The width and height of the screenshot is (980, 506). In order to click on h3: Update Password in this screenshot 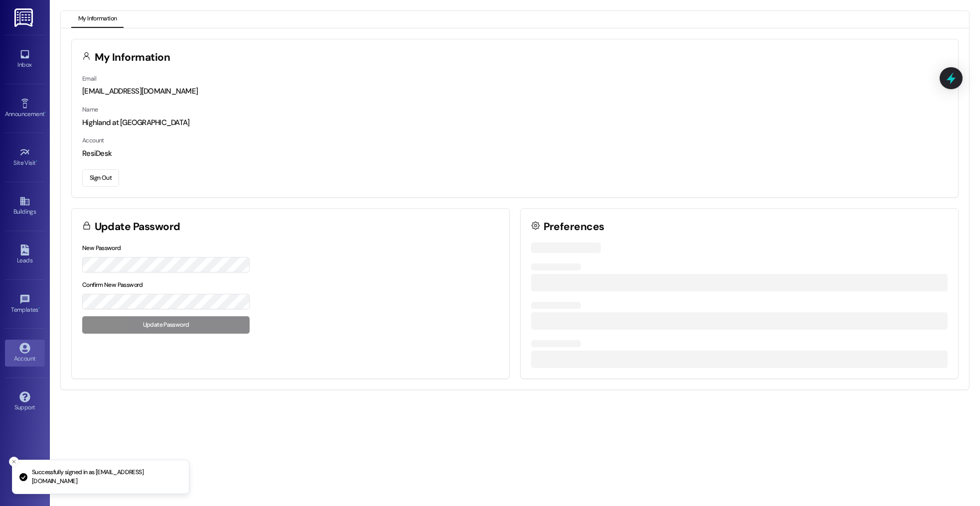, I will do `click(138, 227)`.